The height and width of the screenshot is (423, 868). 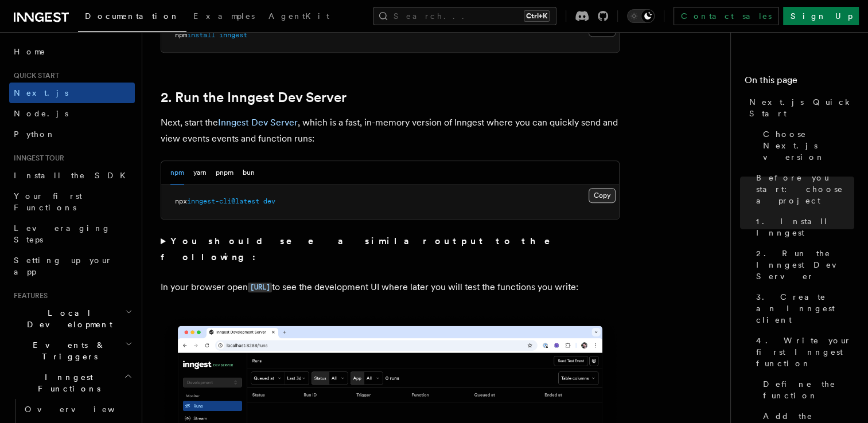 I want to click on span: Documentation, so click(x=132, y=16).